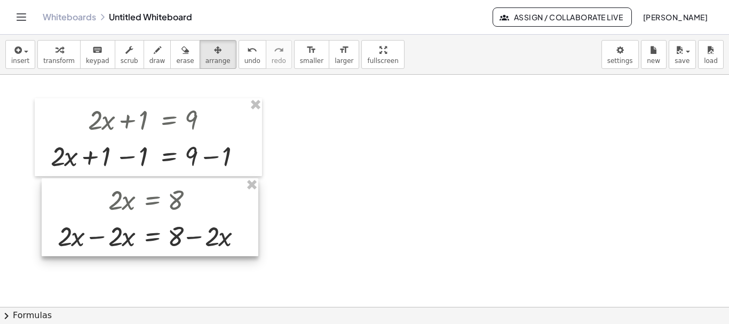 The image size is (729, 324). I want to click on button: redoredo, so click(279, 54).